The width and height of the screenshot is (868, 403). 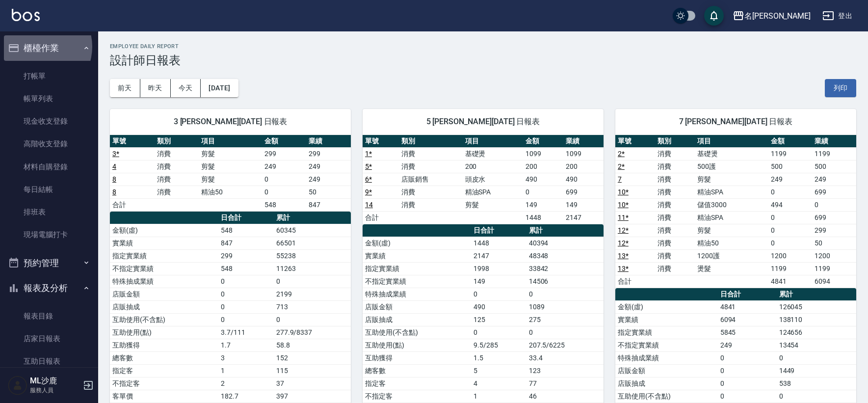 I want to click on td: 490, so click(x=583, y=179).